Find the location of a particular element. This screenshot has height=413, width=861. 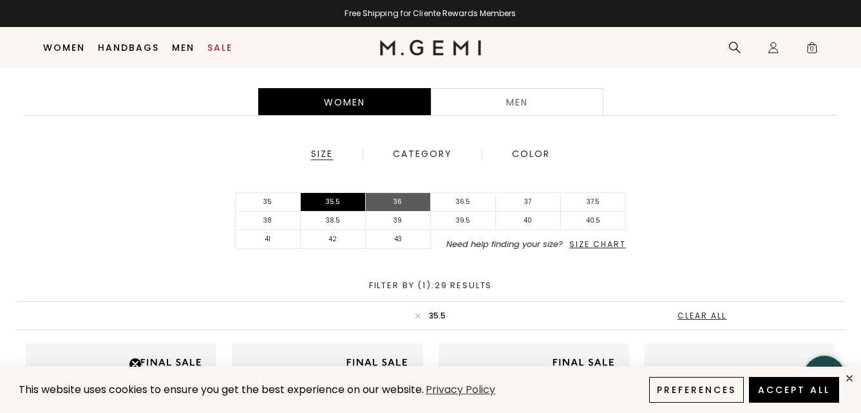

li: 39 is located at coordinates (398, 221).